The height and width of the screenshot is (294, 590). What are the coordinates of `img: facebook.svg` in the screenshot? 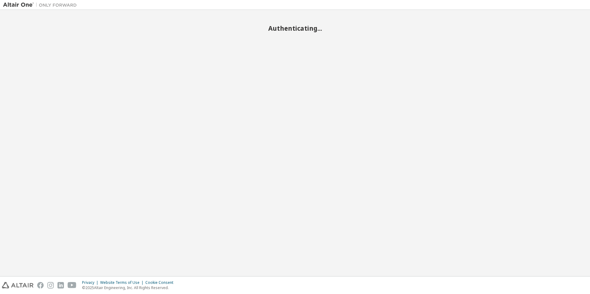 It's located at (40, 285).